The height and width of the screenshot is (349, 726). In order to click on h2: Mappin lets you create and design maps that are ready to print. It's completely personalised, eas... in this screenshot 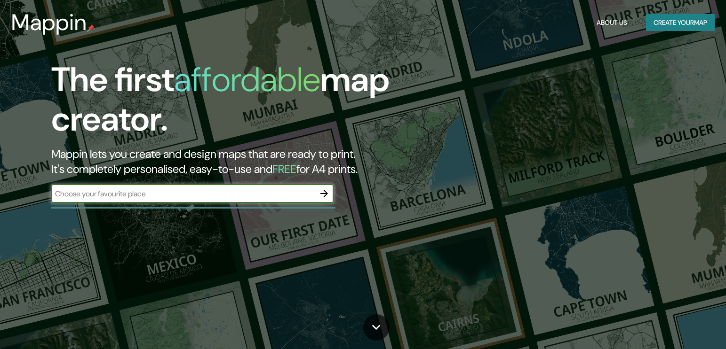, I will do `click(233, 162)`.